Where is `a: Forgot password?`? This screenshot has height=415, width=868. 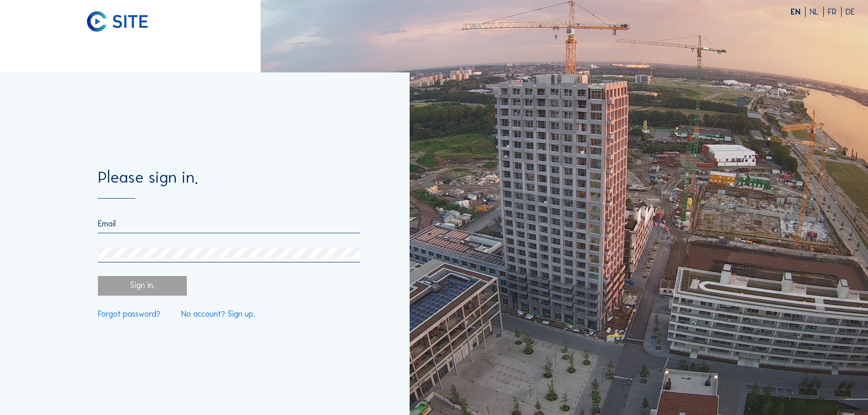 a: Forgot password? is located at coordinates (129, 315).